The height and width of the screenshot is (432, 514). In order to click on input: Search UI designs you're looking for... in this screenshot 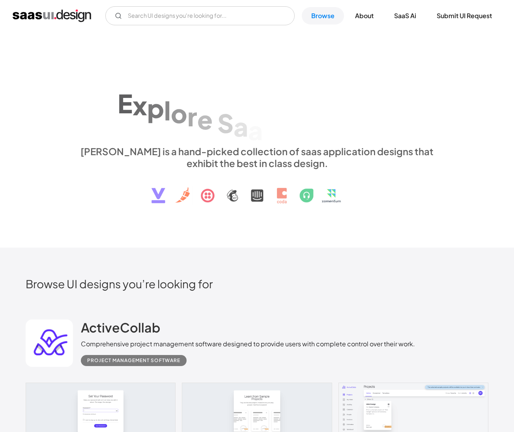, I will do `click(200, 16)`.